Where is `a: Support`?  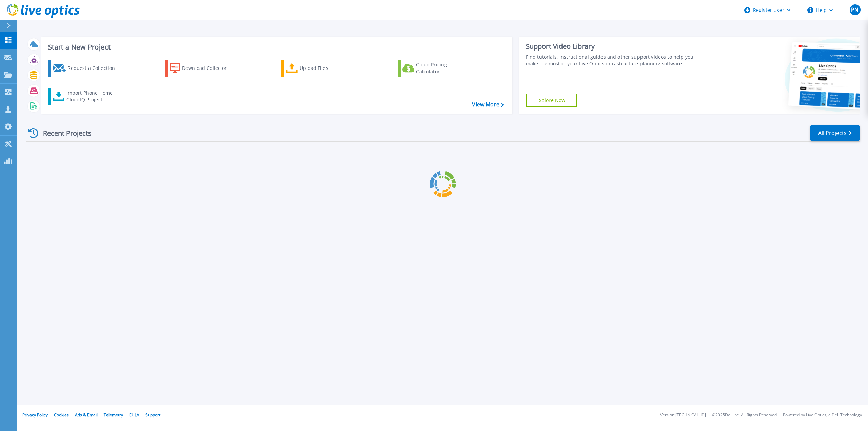 a: Support is located at coordinates (153, 414).